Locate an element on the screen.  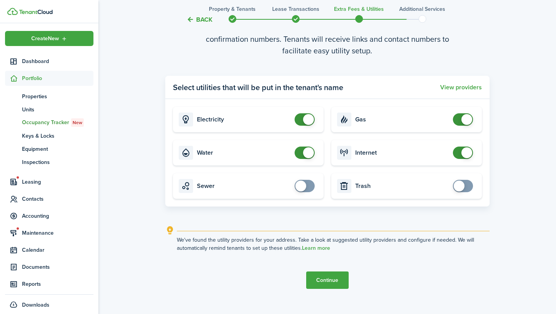
a: Units is located at coordinates (49, 109).